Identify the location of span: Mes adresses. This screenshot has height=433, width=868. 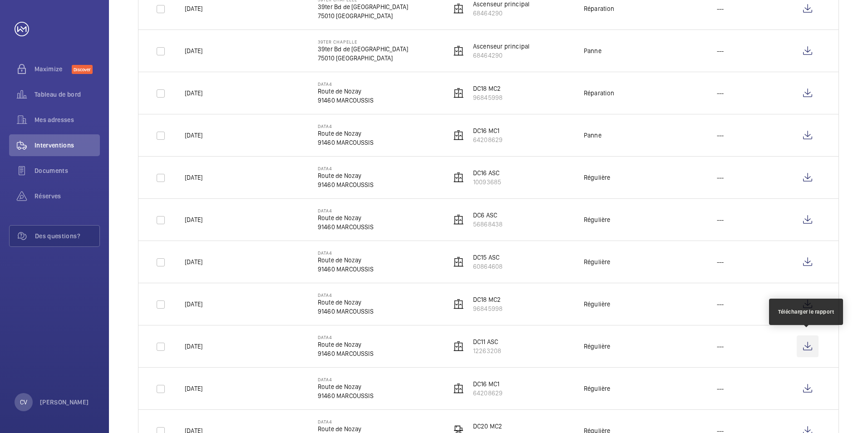
(67, 120).